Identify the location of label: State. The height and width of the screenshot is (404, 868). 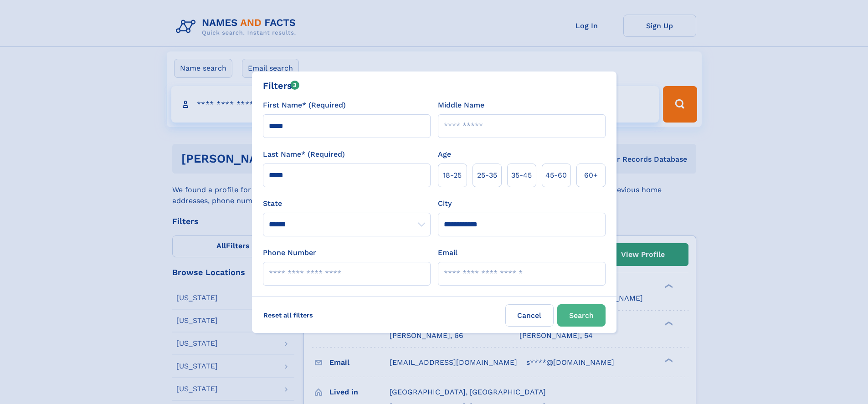
(347, 204).